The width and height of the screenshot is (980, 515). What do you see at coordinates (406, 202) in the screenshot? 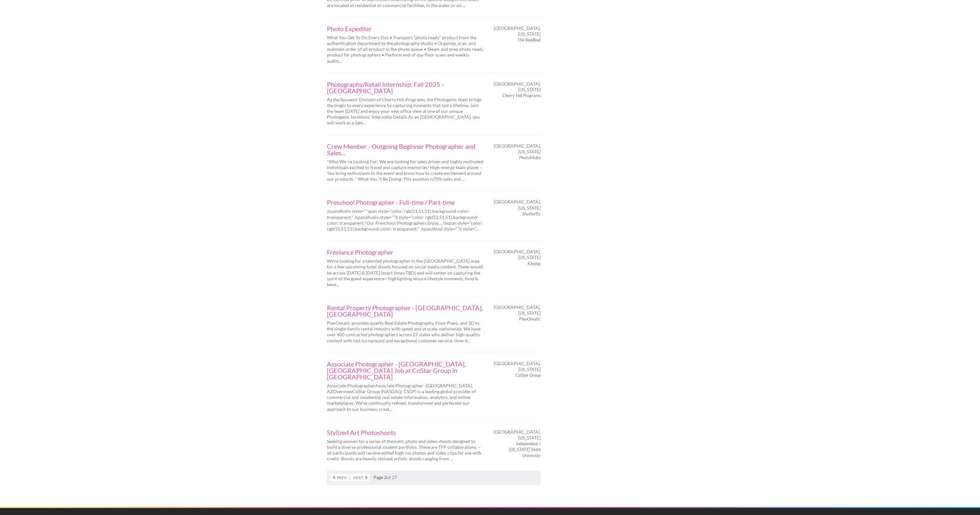
I see `a: Preschool Photographer - Full-time / Part-time` at bounding box center [406, 202].